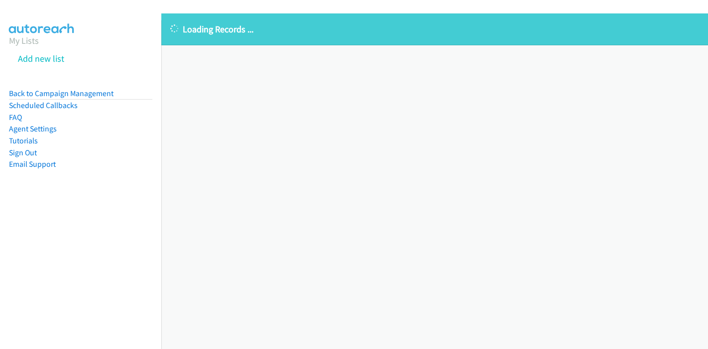  I want to click on a: Tutorials, so click(23, 140).